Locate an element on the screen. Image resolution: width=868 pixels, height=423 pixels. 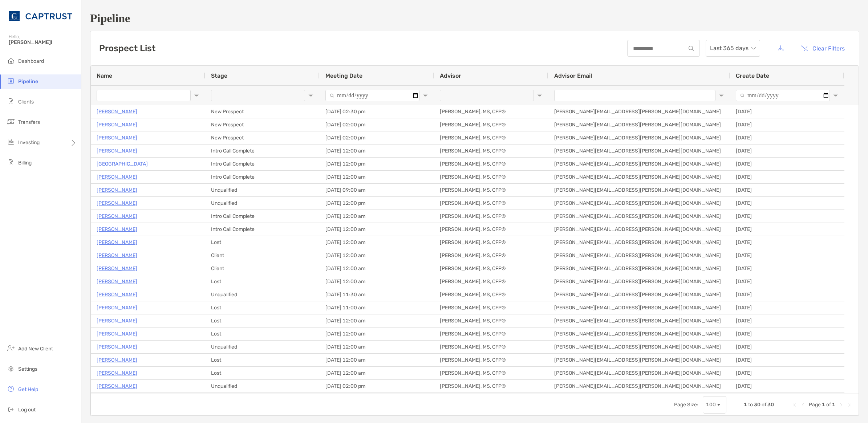
span: Billing is located at coordinates (25, 163).